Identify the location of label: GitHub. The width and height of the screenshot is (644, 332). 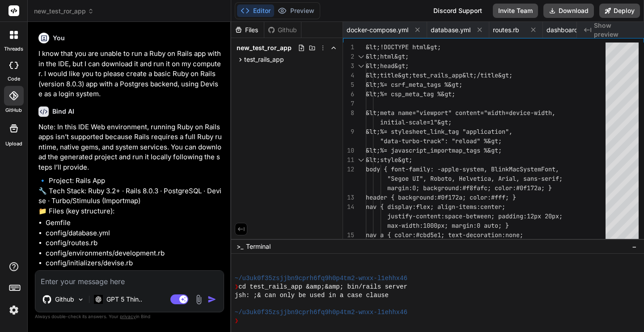
(14, 110).